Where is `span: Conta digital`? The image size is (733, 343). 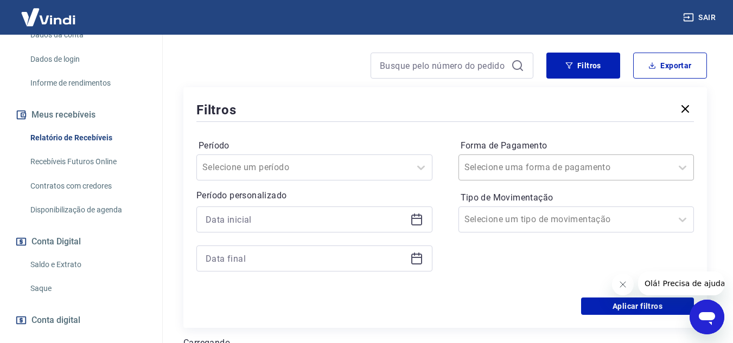 span: Conta digital is located at coordinates (56, 321).